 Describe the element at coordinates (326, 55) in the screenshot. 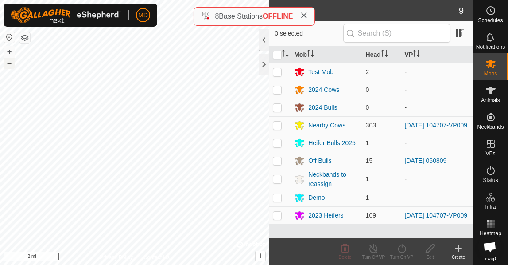

I see `th: Mob` at that location.